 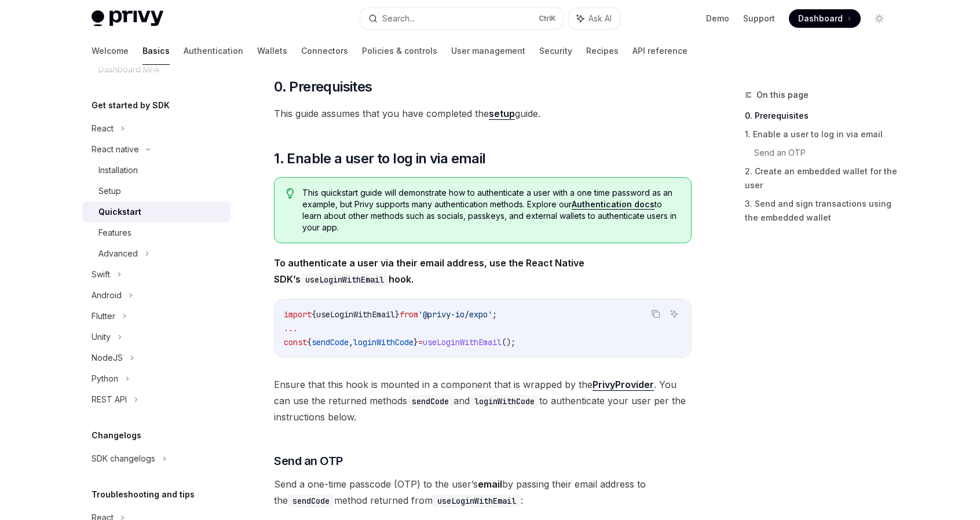 I want to click on a: Welcome, so click(x=110, y=51).